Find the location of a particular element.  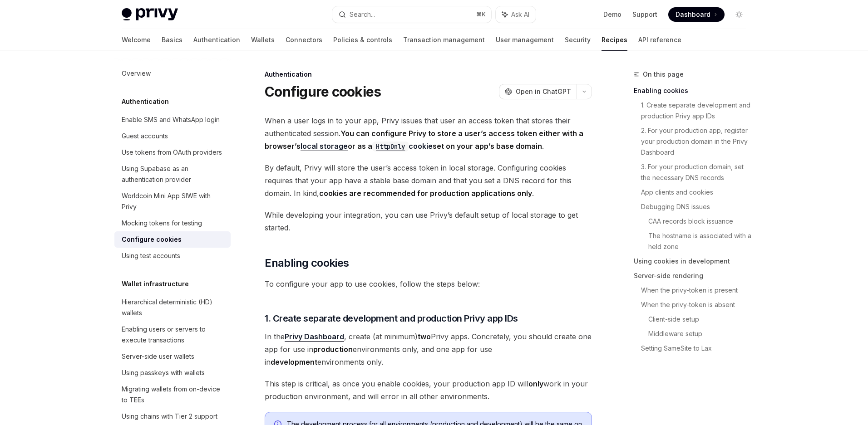

a: When the privy-token is absent is located at coordinates (697, 305).